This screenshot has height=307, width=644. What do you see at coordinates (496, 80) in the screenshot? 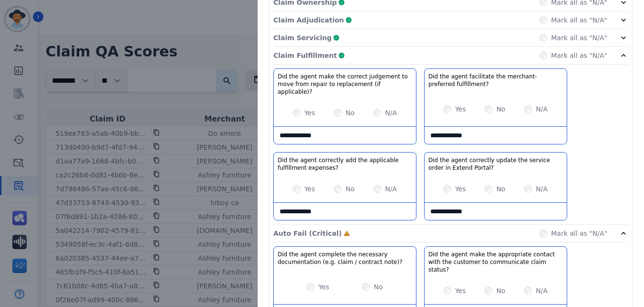
I see `h3: Did the agent facilitate the merchant-preferred fulfillment?` at bounding box center [496, 80].